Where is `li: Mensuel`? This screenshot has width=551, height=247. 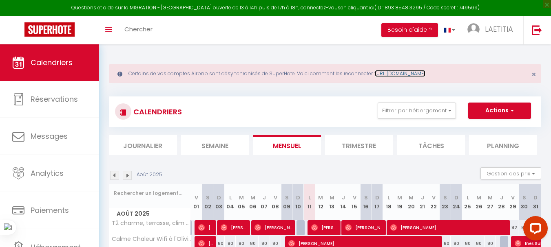
li: Mensuel is located at coordinates (286, 145).